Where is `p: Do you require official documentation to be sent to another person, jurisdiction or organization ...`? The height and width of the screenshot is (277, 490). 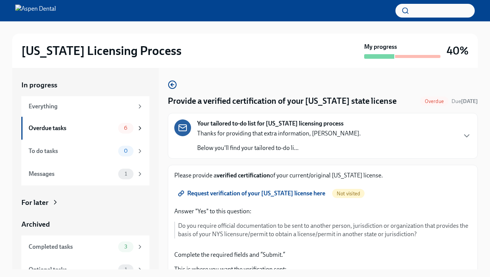 p: Do you require official documentation to be sent to another person, jurisdiction or organization ... is located at coordinates (325, 230).